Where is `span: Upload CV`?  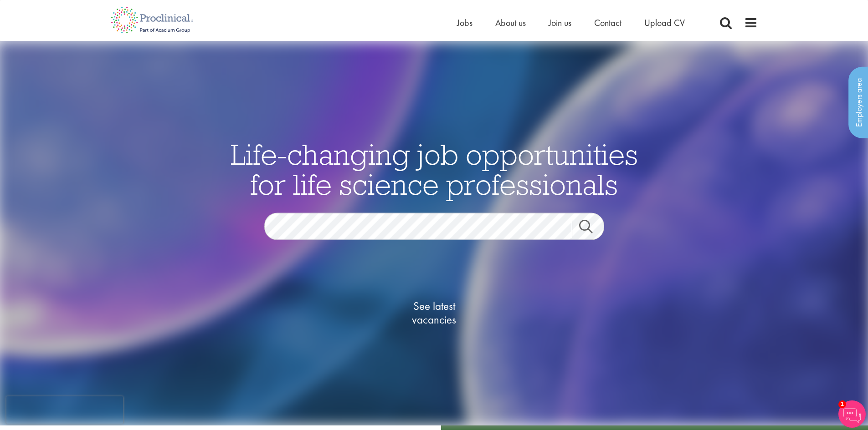
span: Upload CV is located at coordinates (664, 23).